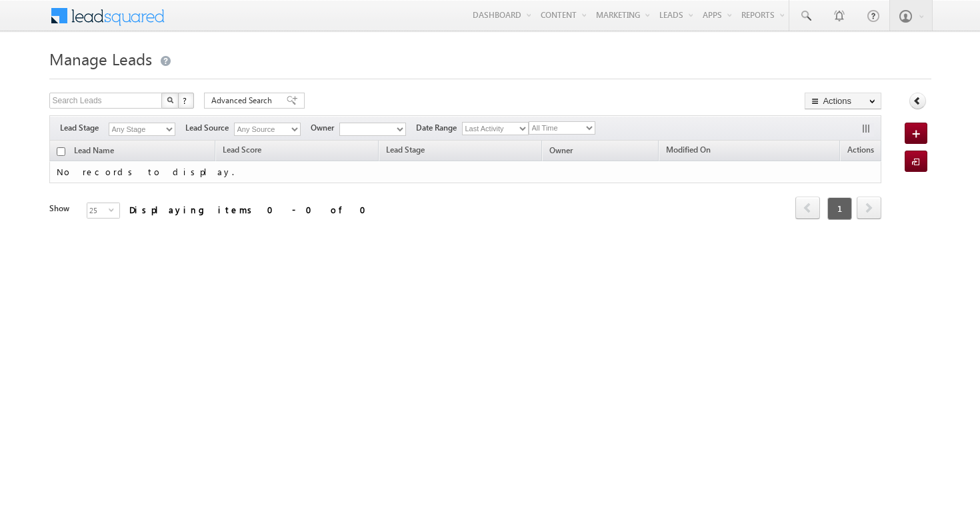  I want to click on span: 1, so click(839, 209).